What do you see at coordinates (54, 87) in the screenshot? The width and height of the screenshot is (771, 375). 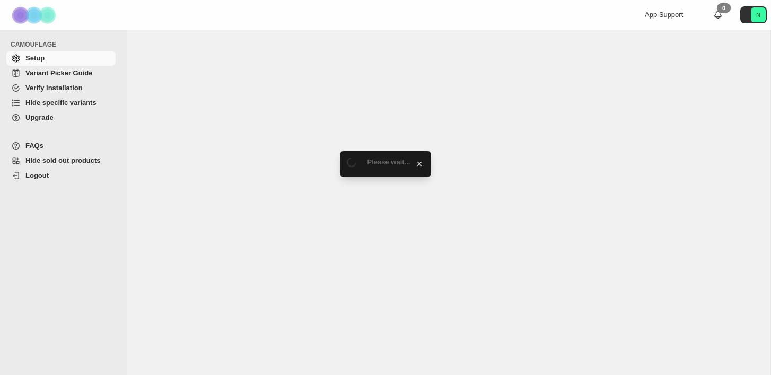 I see `span: Verify Installation` at bounding box center [54, 87].